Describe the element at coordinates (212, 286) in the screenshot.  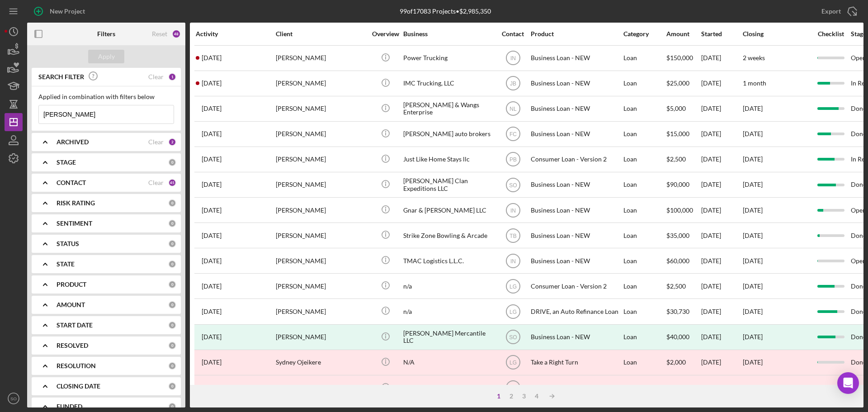
I see `time: 2025-03-17 21:04` at that location.